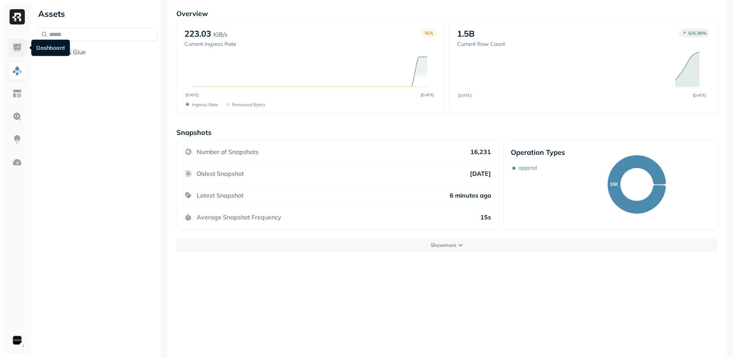  I want to click on p: 15s, so click(486, 217).